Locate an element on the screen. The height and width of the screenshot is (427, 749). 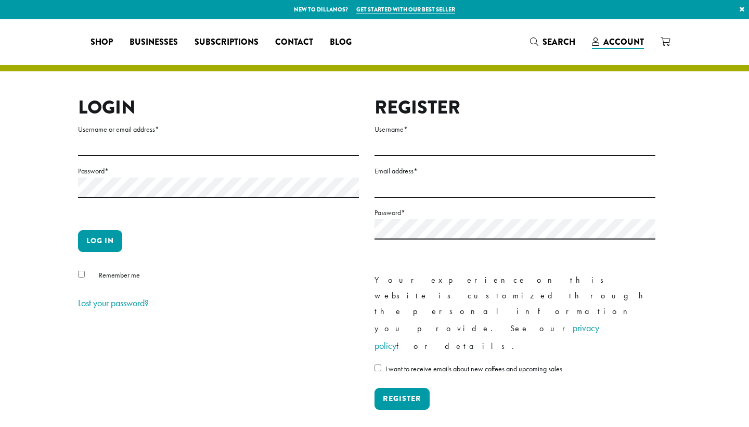
a: Shop is located at coordinates (101, 42).